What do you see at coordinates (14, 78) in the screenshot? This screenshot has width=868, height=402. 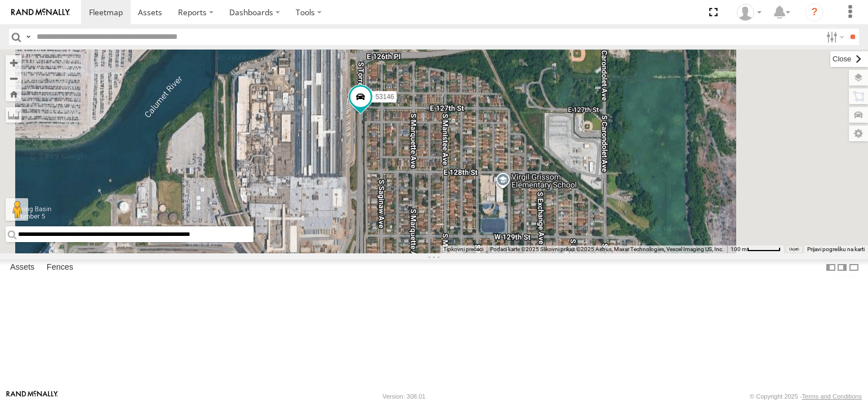 I see `button: Zoom out` at bounding box center [14, 78].